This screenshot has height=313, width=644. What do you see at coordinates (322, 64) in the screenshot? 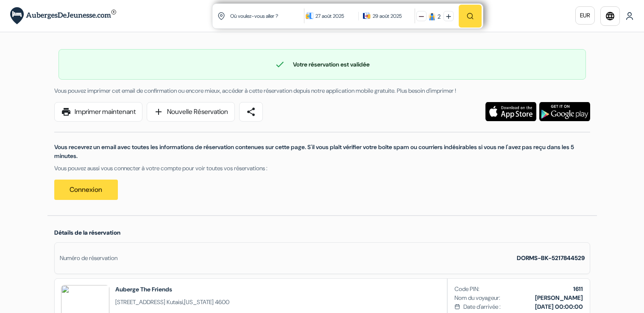
I see `div: Votre réservation est validée` at bounding box center [322, 64].